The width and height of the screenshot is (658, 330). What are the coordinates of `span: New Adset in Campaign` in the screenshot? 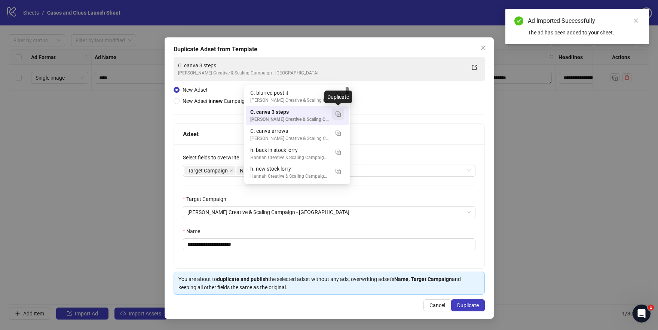 It's located at (215, 101).